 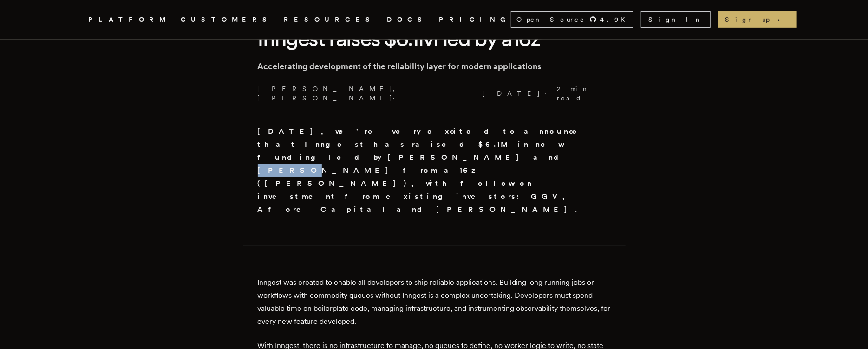 What do you see at coordinates (434, 67) in the screenshot?
I see `p: Accelerating development of the reliability layer for modern applications` at bounding box center [434, 67].